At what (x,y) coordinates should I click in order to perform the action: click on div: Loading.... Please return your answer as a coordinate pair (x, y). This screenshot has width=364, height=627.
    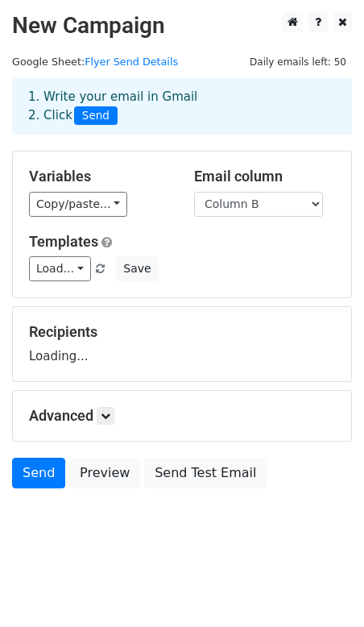
    Looking at the image, I should click on (182, 344).